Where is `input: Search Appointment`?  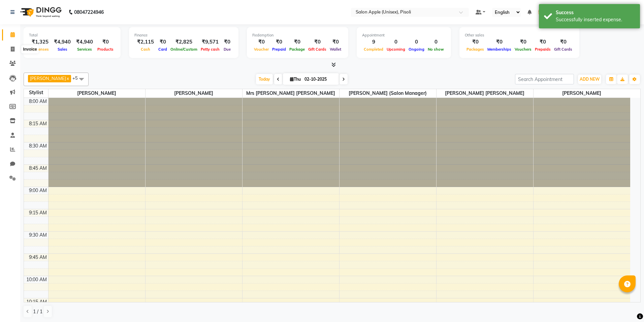
input: Search Appointment is located at coordinates (545, 79).